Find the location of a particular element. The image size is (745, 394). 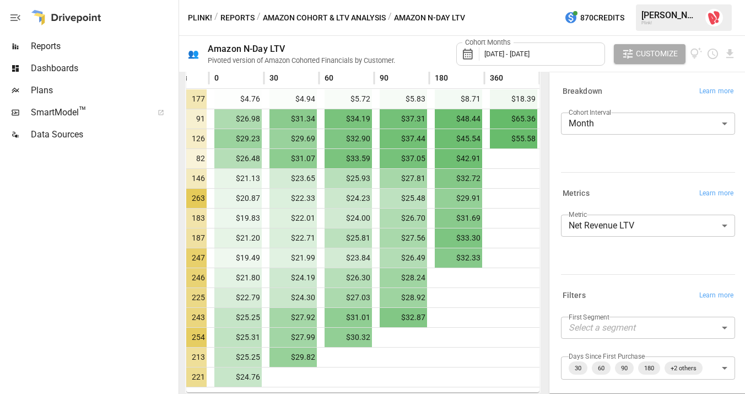

button: Schedule report is located at coordinates (713, 53).